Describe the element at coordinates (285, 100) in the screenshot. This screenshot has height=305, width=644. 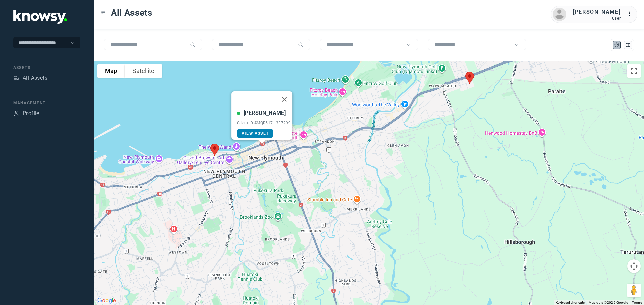
I see `button: Close` at that location.